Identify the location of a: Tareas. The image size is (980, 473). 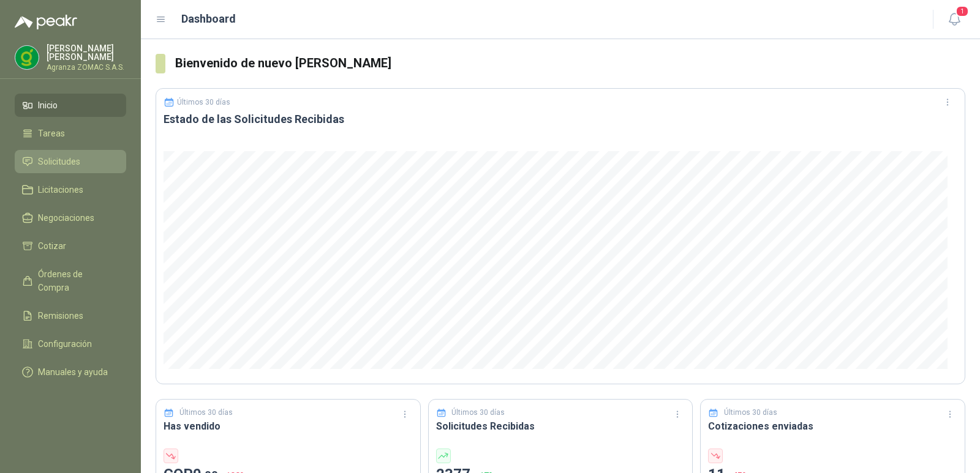
(71, 133).